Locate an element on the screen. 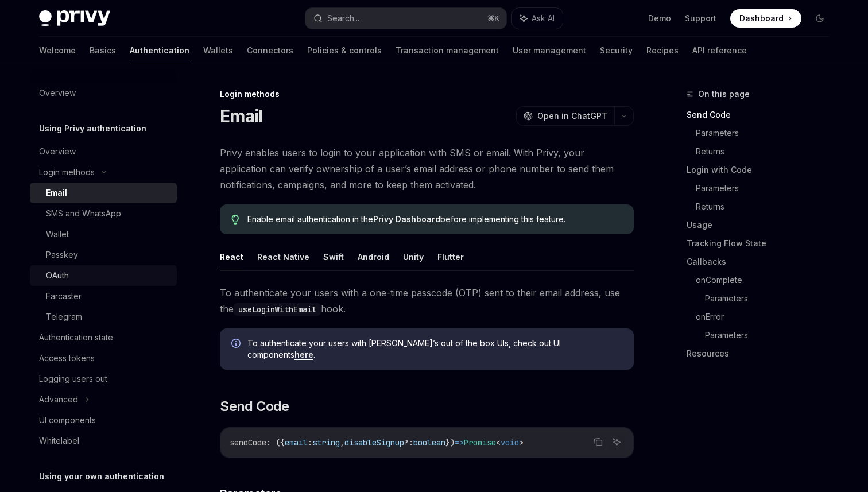 Image resolution: width=868 pixels, height=492 pixels. a: Connectors is located at coordinates (270, 50).